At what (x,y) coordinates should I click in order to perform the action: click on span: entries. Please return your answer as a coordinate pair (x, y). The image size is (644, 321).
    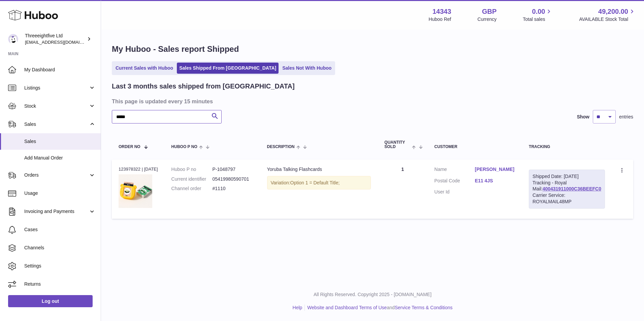
    Looking at the image, I should click on (626, 117).